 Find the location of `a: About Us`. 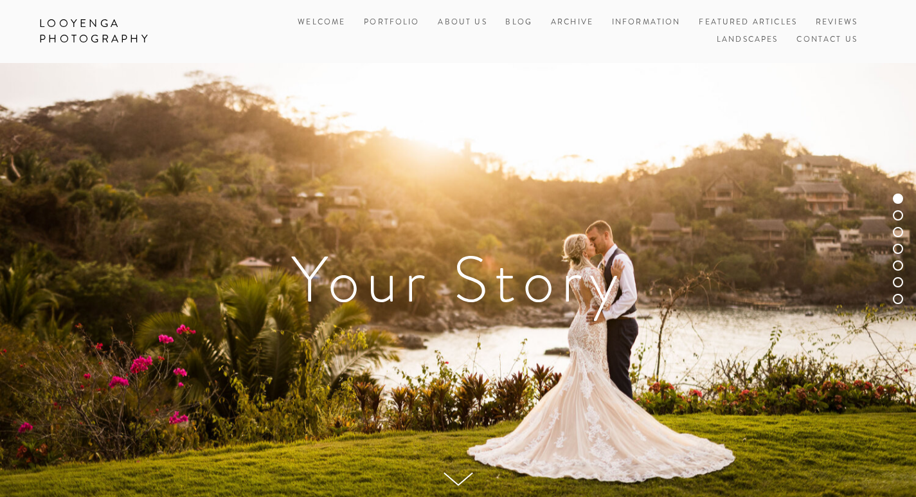

a: About Us is located at coordinates (462, 23).